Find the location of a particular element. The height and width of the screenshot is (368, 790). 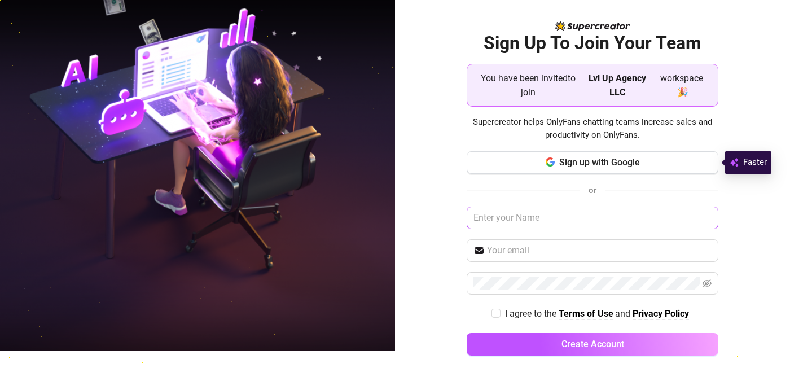

input: Your email is located at coordinates (599, 251).